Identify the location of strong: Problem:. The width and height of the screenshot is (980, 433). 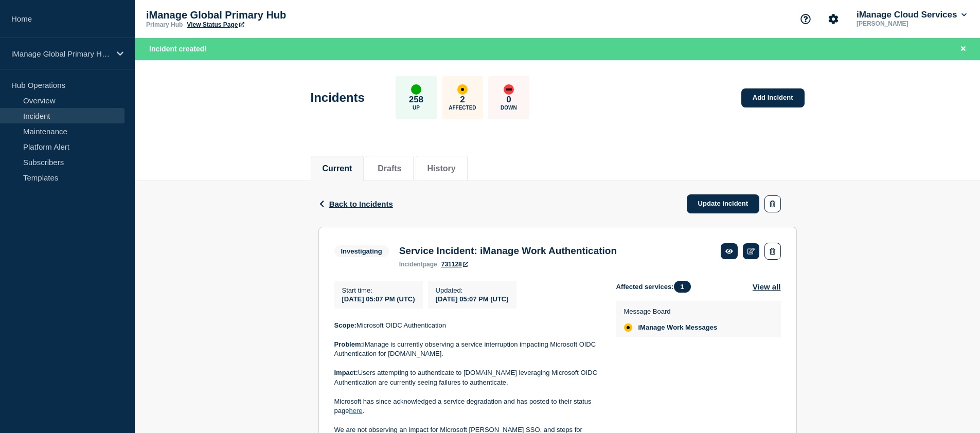
(349, 344).